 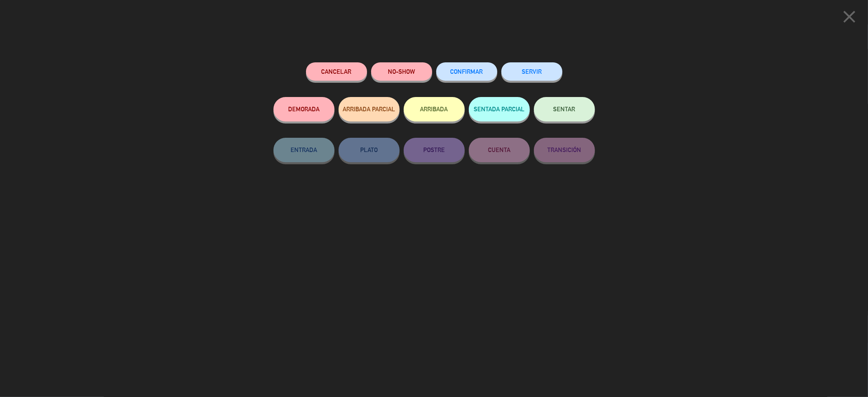 I want to click on button: ARRIBADA PARCIAL, so click(x=369, y=109).